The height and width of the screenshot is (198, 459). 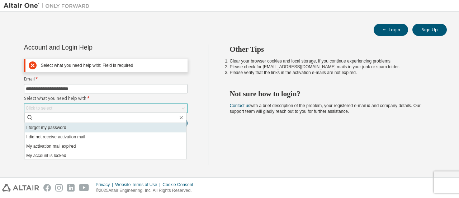 I want to click on span: with a brief description of the problem, your registered e-mail id and company details. Our suppo..., so click(x=325, y=108).